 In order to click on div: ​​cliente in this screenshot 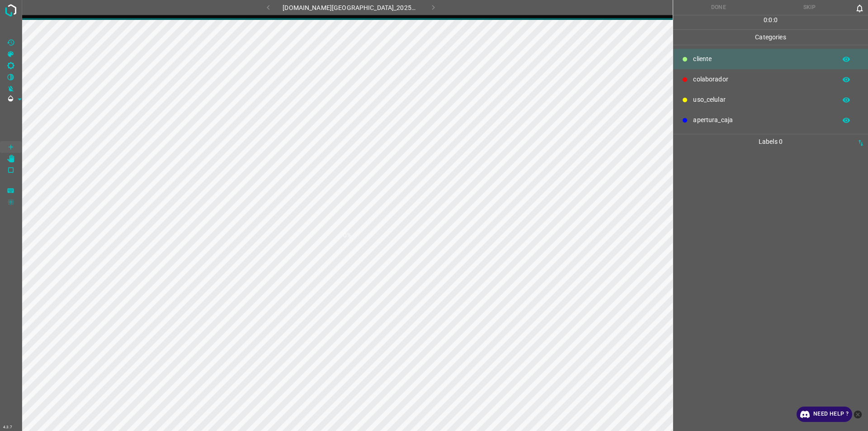, I will do `click(771, 58)`.